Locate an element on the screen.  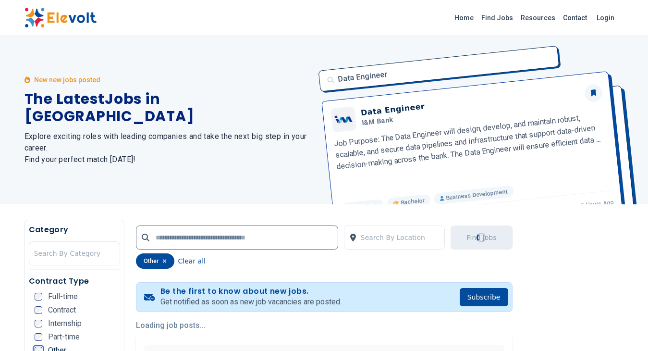
span: Contract is located at coordinates (62, 310).